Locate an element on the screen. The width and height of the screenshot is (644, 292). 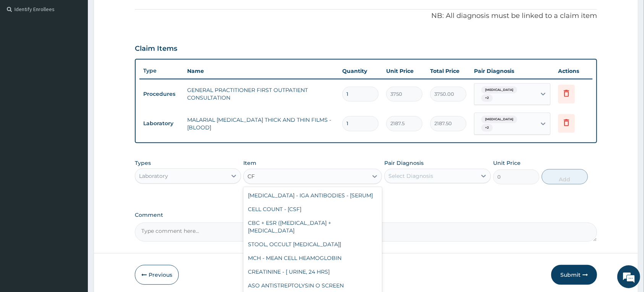
h3: Claim Items is located at coordinates (156, 49).